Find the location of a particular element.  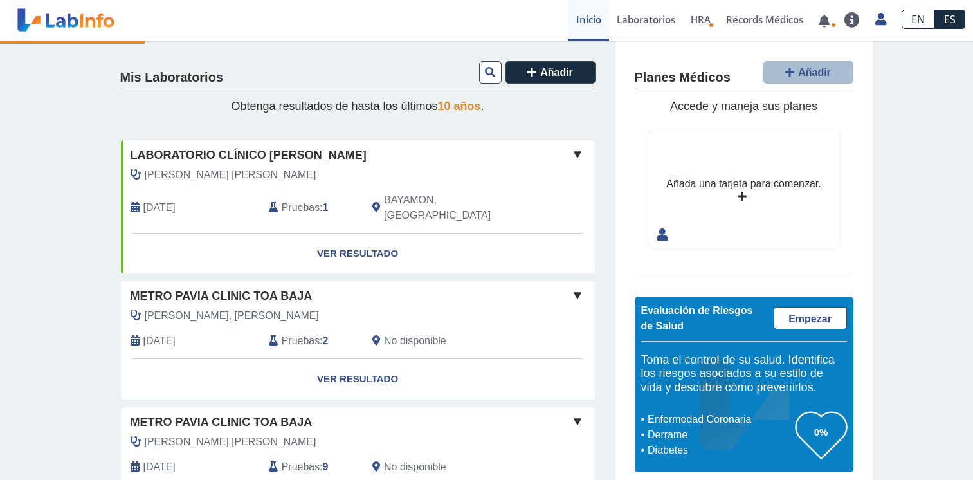

span: 10 años is located at coordinates (459, 106).